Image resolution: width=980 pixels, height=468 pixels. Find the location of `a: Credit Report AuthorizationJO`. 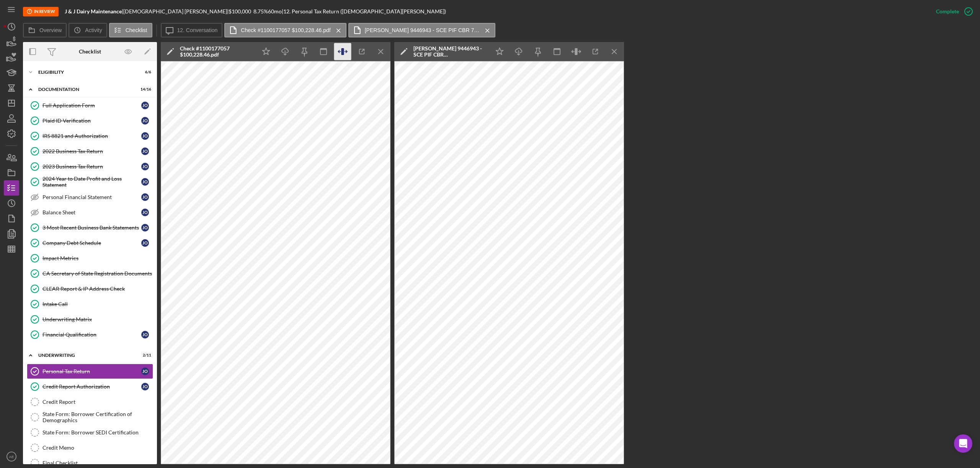

a: Credit Report AuthorizationJO is located at coordinates (90, 387).